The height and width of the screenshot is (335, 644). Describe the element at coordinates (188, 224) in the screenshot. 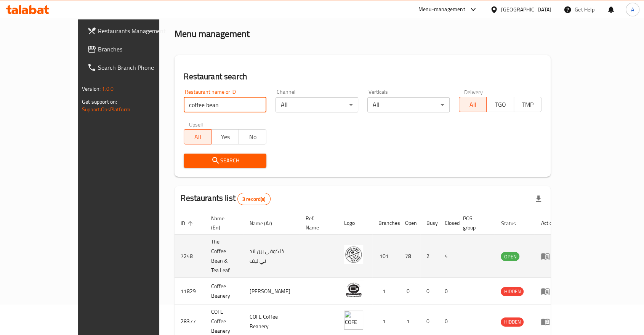

I see `span: ID` at that location.